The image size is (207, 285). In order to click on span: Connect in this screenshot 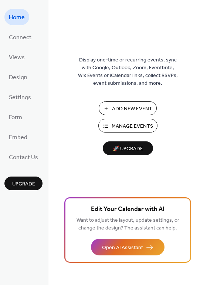, I will do `click(20, 38)`.